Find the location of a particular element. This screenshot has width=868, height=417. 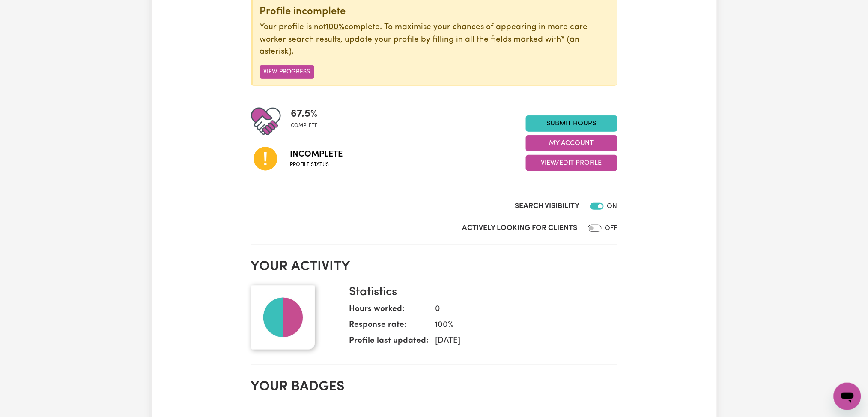

span: Incomplete is located at coordinates (316, 155).